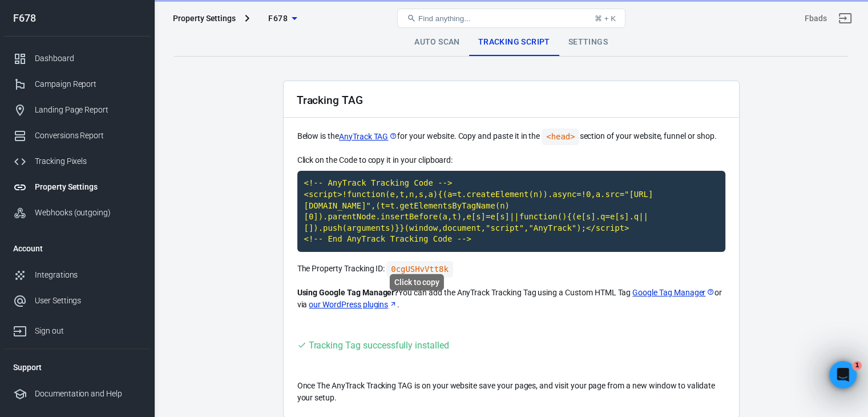  What do you see at coordinates (77, 300) in the screenshot?
I see `a: User Settings` at bounding box center [77, 300].